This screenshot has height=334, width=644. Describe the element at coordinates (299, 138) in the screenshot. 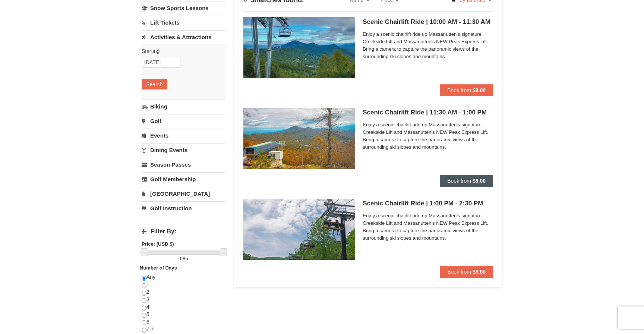

I see `img: 24896431-13-a88f1aaf.jpg` at that location.